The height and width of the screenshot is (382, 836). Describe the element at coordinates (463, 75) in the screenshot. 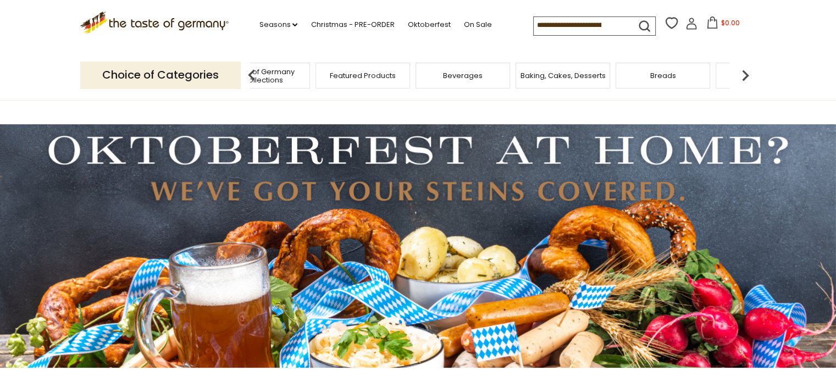

I see `a: Beverages` at that location.